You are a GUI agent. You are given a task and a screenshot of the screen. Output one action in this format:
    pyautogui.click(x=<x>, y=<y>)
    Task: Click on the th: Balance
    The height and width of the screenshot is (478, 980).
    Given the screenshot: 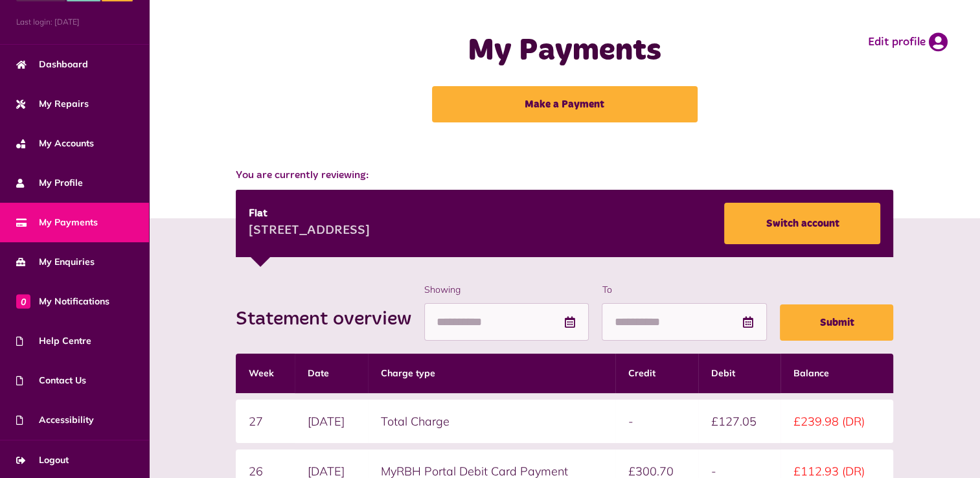 What is the action you would take?
    pyautogui.click(x=837, y=373)
    